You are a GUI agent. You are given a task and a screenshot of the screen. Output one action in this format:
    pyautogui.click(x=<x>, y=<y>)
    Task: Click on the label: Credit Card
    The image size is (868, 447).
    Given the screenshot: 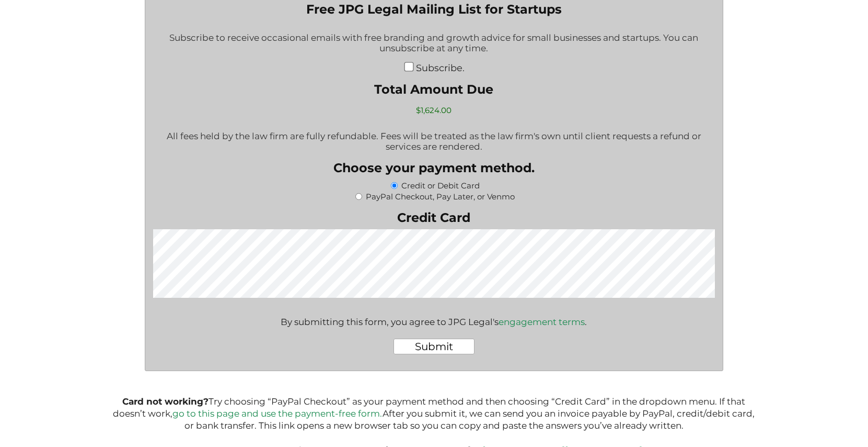 What is the action you would take?
    pyautogui.click(x=434, y=217)
    